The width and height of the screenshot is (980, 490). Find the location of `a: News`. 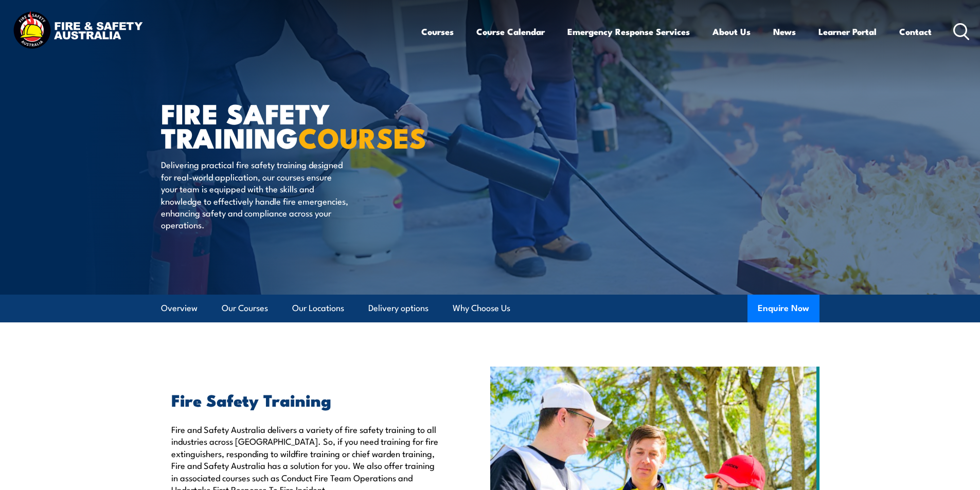

a: News is located at coordinates (784, 31).